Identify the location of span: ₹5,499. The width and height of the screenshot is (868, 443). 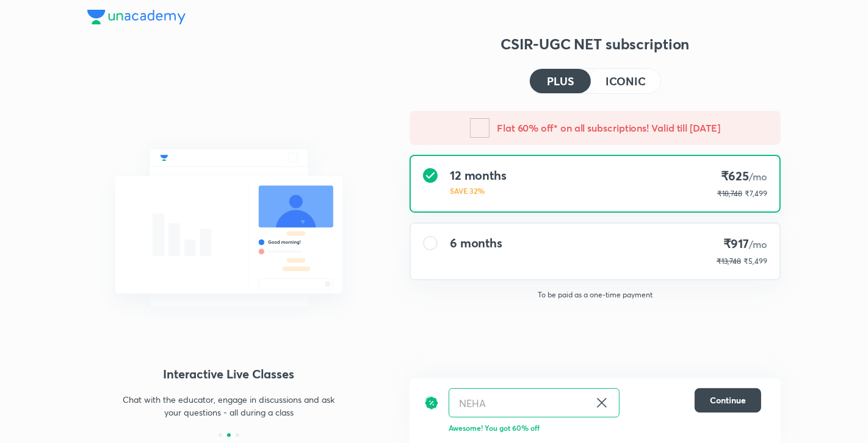
(755, 261).